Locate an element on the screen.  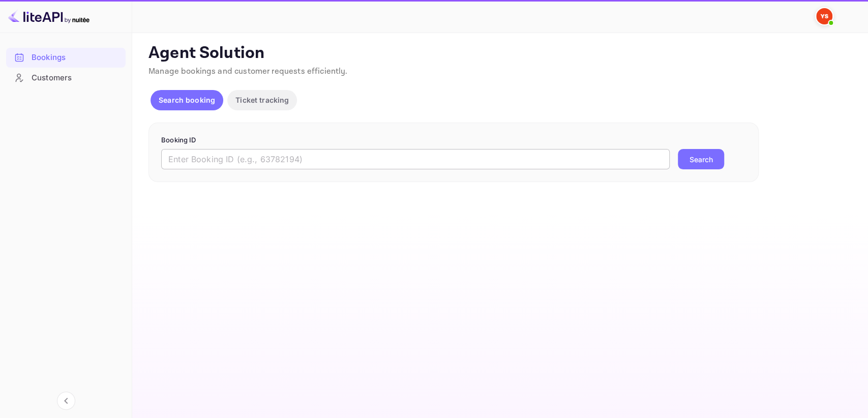
a: Customers is located at coordinates (65, 77).